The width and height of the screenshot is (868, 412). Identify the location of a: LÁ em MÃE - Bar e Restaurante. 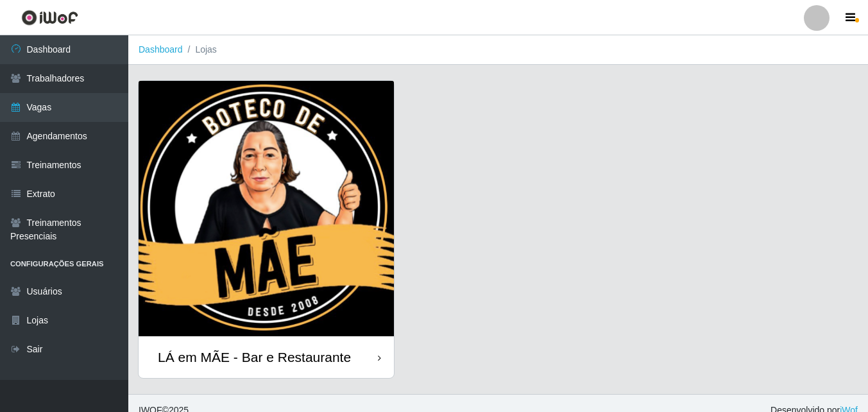
(267, 229).